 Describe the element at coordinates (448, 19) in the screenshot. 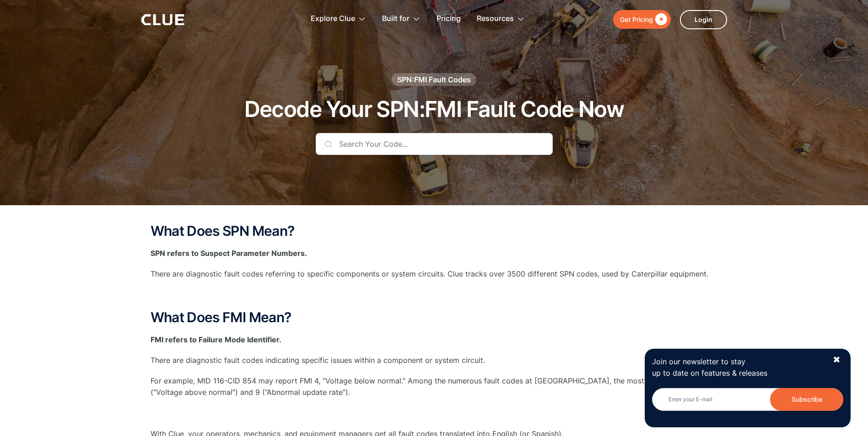

I see `a: Pricing` at that location.